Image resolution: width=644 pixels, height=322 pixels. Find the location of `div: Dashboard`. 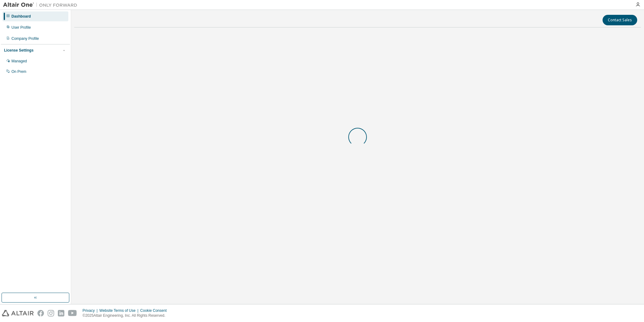

div: Dashboard is located at coordinates (21, 16).